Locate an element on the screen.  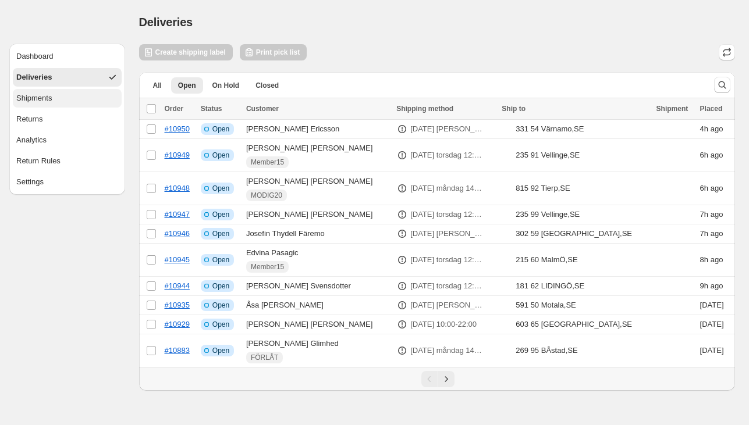
div: Settings is located at coordinates (30, 182).